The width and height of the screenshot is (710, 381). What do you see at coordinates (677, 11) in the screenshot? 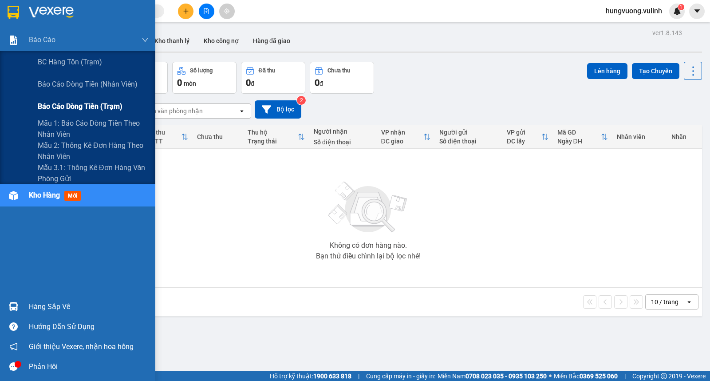
I see `img: icon-new-feature` at bounding box center [677, 11].